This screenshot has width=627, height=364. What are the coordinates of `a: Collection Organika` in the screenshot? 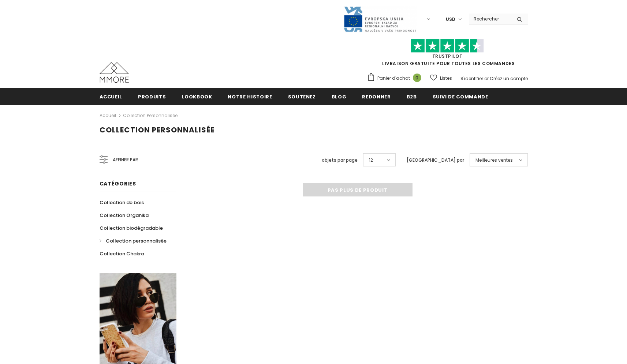 It's located at (124, 215).